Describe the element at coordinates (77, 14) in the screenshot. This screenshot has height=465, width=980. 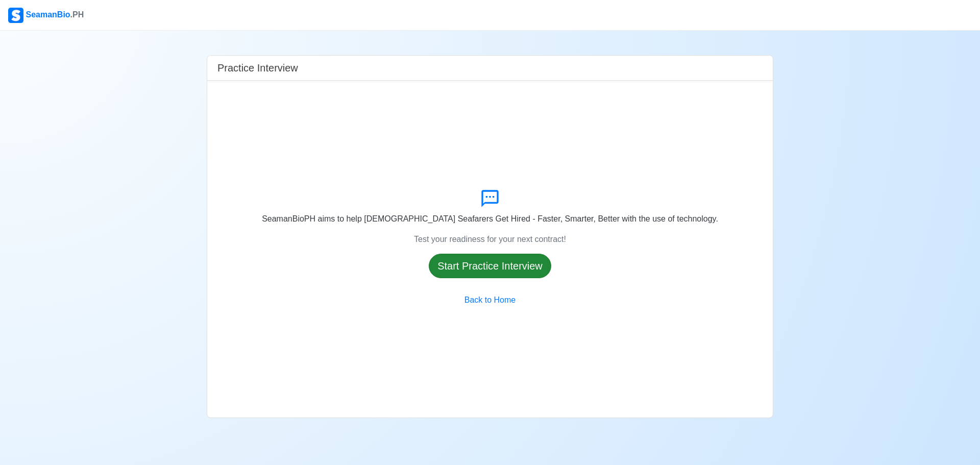
I see `span: .PH` at that location.